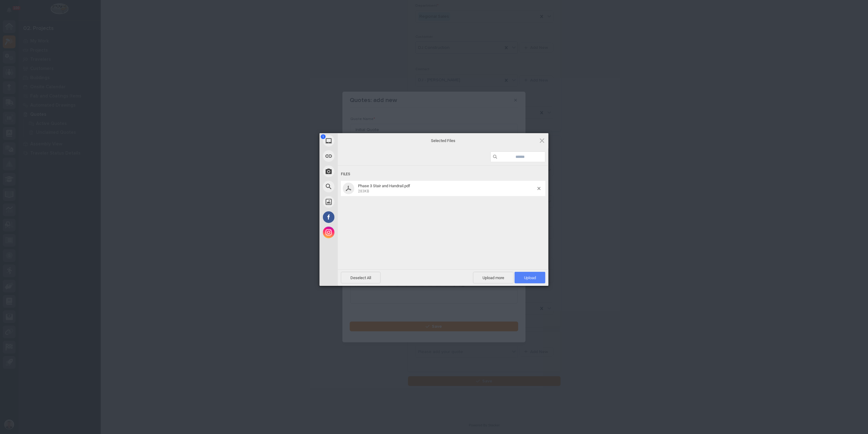 This screenshot has height=434, width=868. What do you see at coordinates (530, 277) in the screenshot?
I see `span: Upload` at bounding box center [530, 277].